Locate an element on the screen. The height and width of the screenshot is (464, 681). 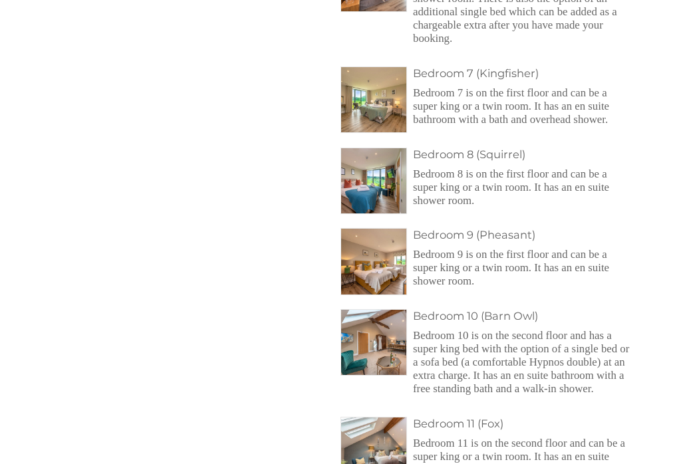
p: Bedroom 7 is on the first floor and can be a super king or a twin room. It has an en suite bathro... is located at coordinates (521, 106).